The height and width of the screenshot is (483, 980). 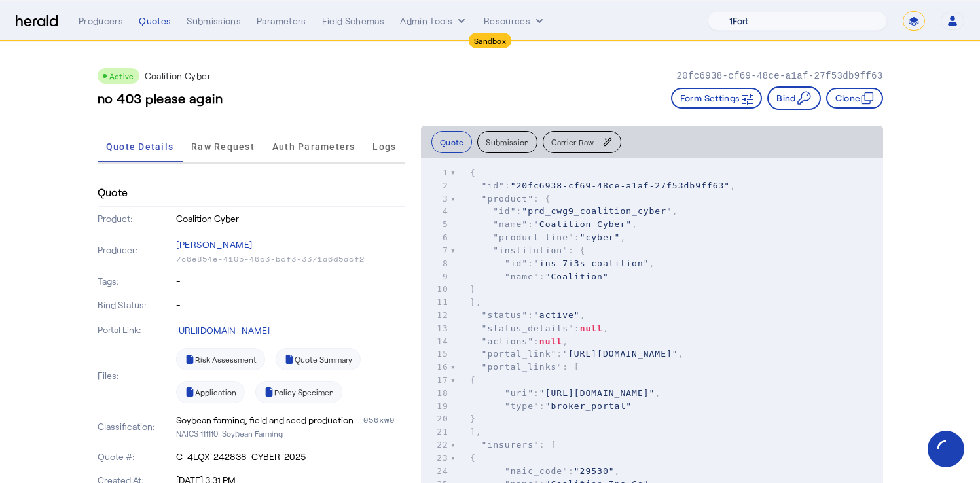 What do you see at coordinates (435, 302) in the screenshot?
I see `div: 11` at bounding box center [435, 302].